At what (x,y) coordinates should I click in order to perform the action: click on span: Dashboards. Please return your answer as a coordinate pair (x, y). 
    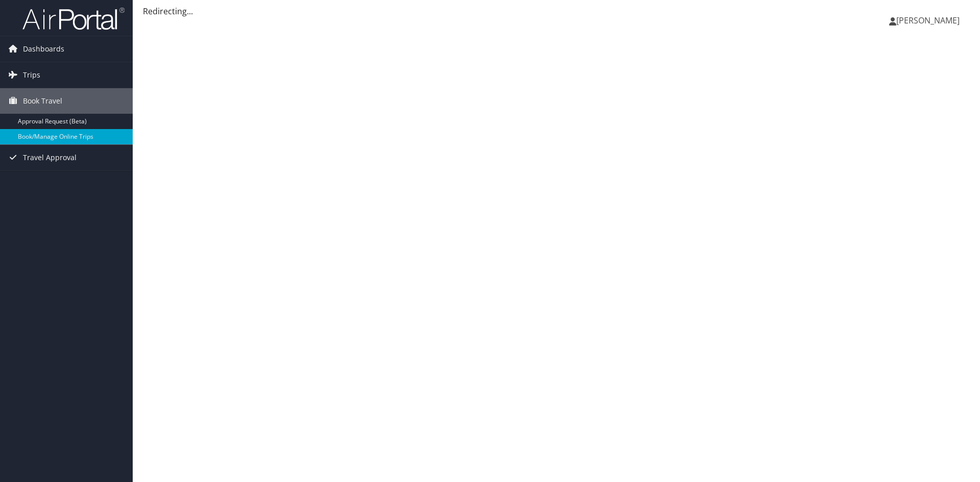
    Looking at the image, I should click on (43, 49).